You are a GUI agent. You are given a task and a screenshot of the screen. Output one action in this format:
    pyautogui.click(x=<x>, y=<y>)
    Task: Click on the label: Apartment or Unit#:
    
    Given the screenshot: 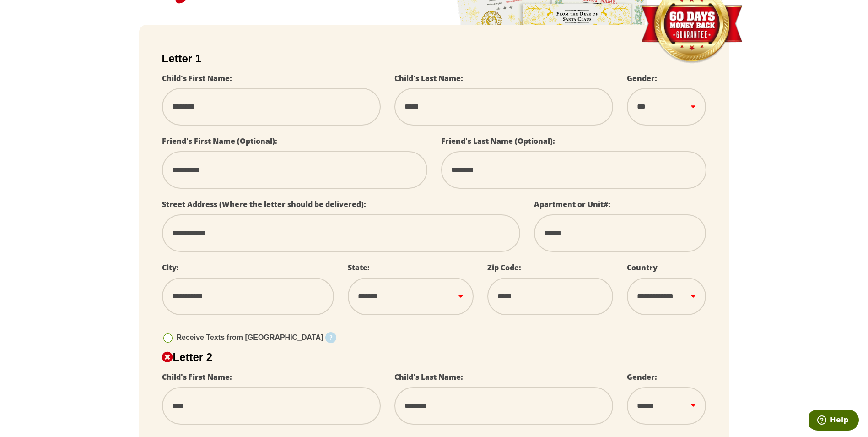 What is the action you would take?
    pyautogui.click(x=573, y=204)
    